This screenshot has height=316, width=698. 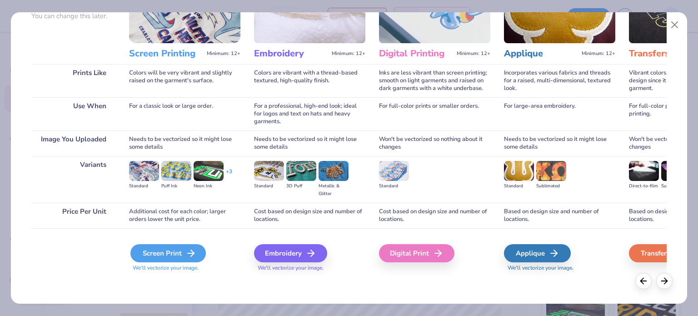 I want to click on h3: Applique, so click(x=541, y=54).